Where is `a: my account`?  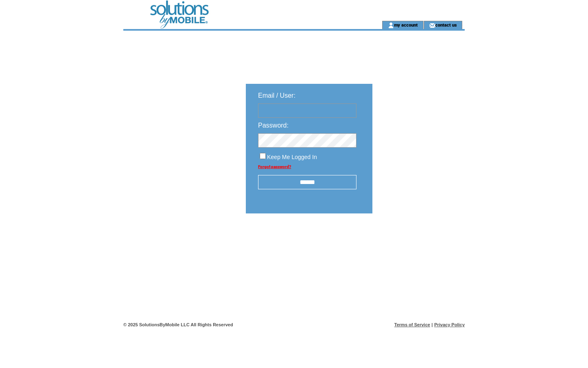 a: my account is located at coordinates (406, 25).